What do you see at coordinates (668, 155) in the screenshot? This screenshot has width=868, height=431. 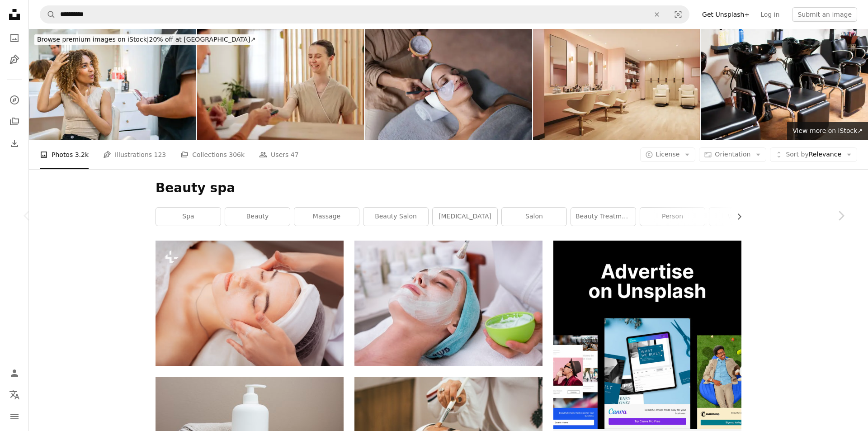 I see `button: License` at bounding box center [668, 155].